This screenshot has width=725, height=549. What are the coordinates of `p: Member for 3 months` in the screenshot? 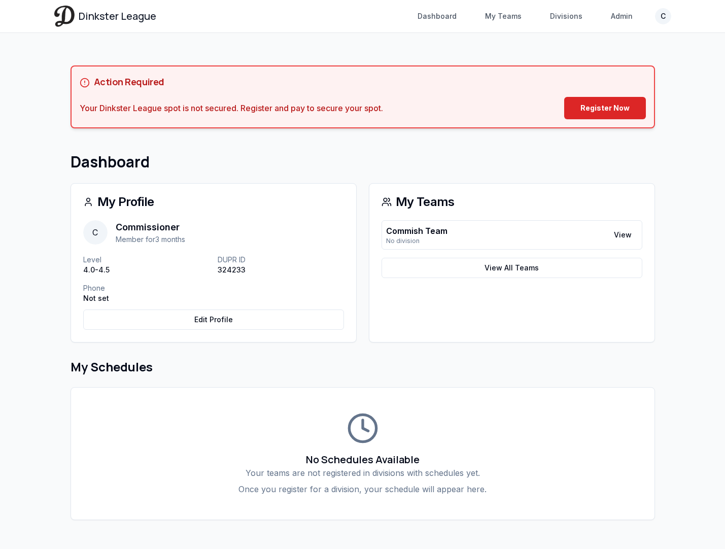 It's located at (150, 239).